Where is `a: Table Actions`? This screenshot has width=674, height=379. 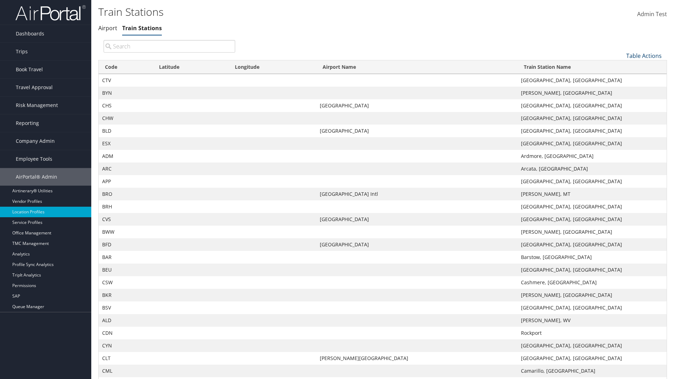
a: Table Actions is located at coordinates (644, 56).